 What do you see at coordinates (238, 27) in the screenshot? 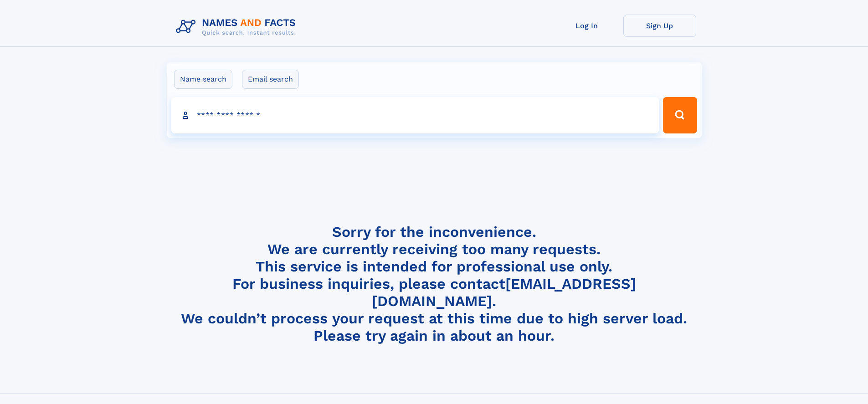
I see `img: Logo Names and Facts` at bounding box center [238, 27].